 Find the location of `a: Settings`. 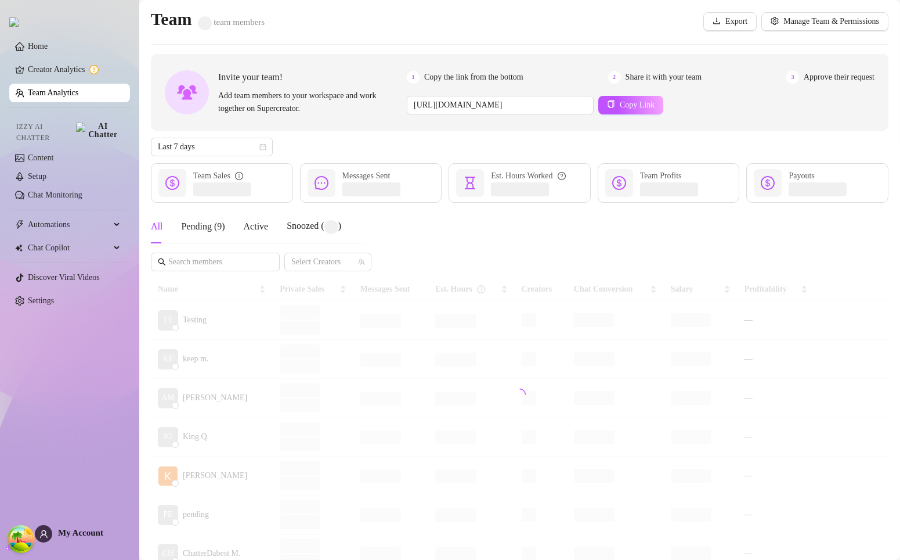

a: Settings is located at coordinates (41, 300).